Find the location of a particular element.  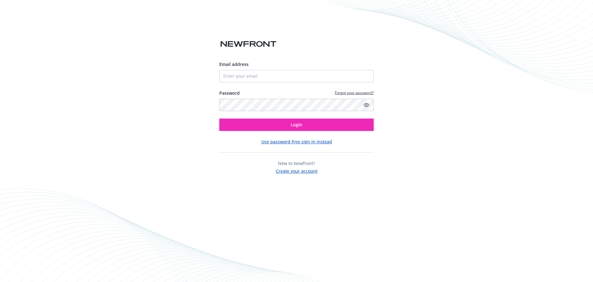

input: Enter your email is located at coordinates (297, 76).